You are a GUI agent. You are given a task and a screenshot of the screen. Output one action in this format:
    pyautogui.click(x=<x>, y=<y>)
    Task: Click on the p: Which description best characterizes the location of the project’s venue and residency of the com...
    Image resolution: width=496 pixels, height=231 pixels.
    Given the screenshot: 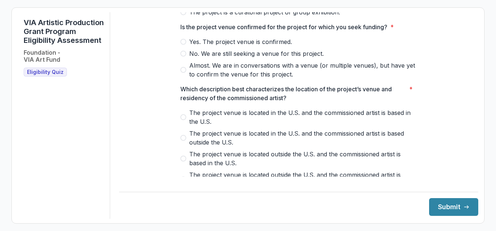 What is the action you would take?
    pyautogui.click(x=293, y=93)
    